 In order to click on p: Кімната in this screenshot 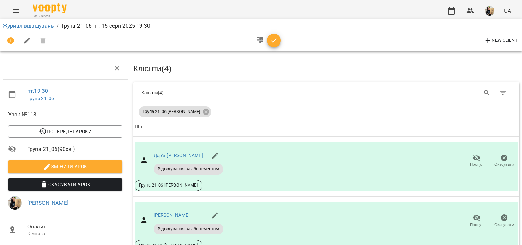, I will do `click(75, 234)`.